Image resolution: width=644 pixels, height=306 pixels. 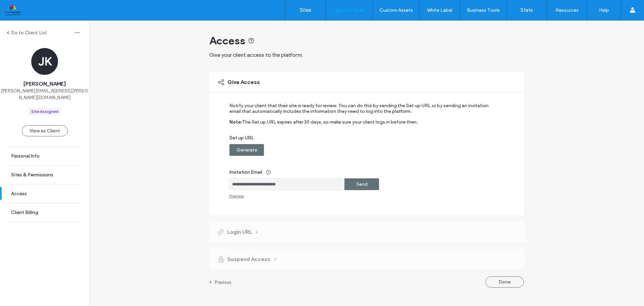 I want to click on label: Custom Assets, so click(x=396, y=10).